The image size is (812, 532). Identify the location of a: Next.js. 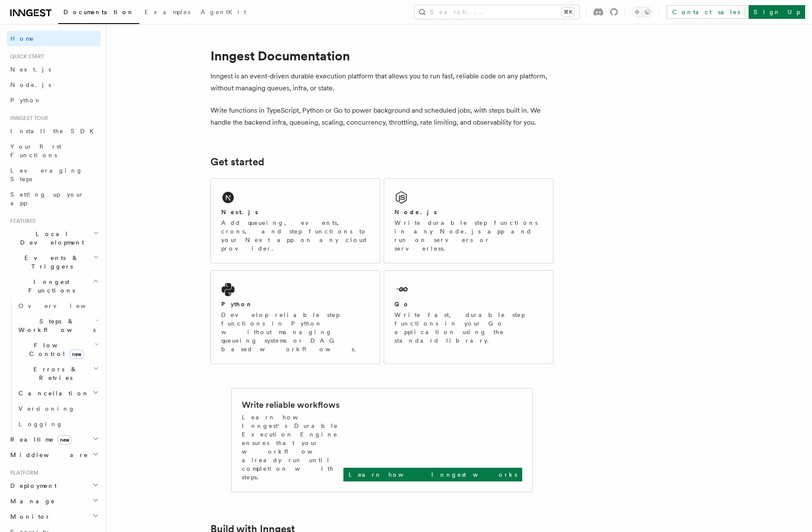
(54, 69).